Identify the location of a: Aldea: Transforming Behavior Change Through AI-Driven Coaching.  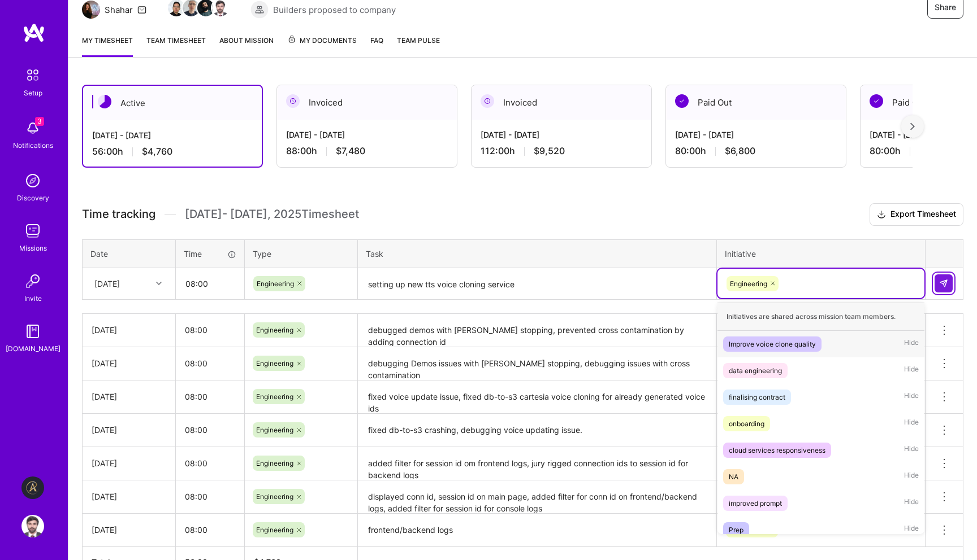
(33, 488).